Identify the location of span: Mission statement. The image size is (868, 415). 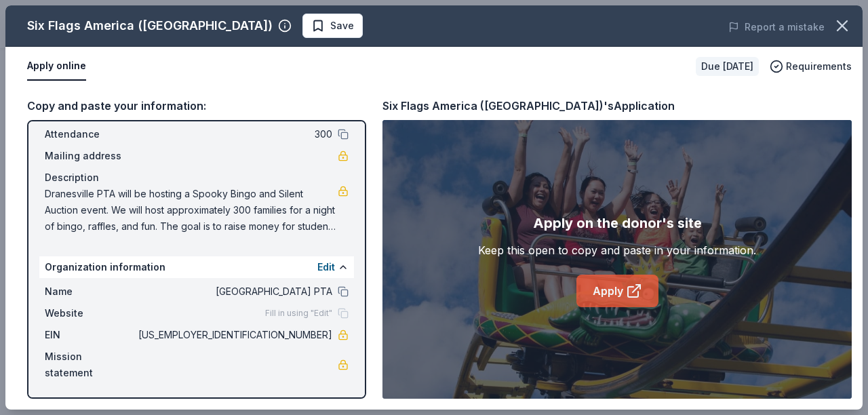
(90, 365).